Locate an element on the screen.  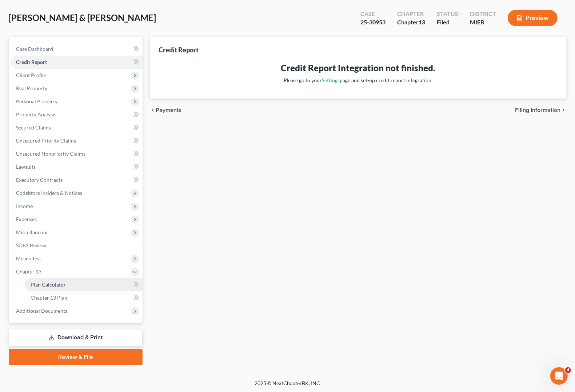
span: Personal Property is located at coordinates (37, 101).